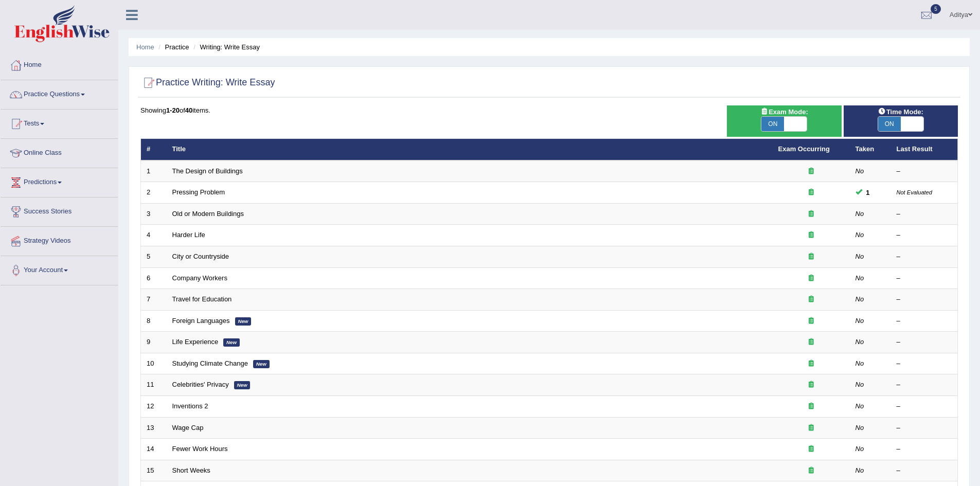 The image size is (980, 486). What do you see at coordinates (154, 236) in the screenshot?
I see `td: 4` at bounding box center [154, 236].